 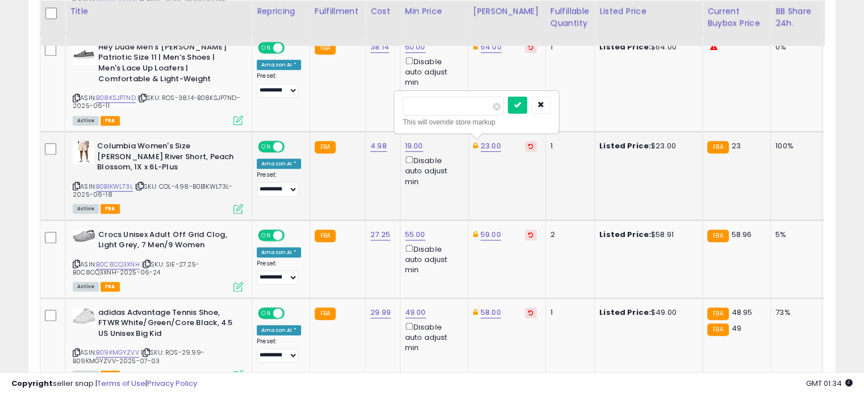 I want to click on a: 38.14, so click(x=380, y=47).